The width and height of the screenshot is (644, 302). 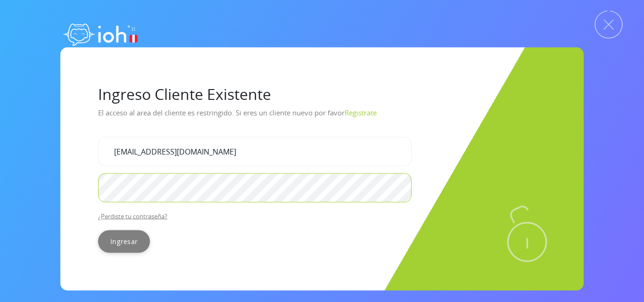 What do you see at coordinates (132, 216) in the screenshot?
I see `a: ¿Perdiste tu contraseña?` at bounding box center [132, 216].